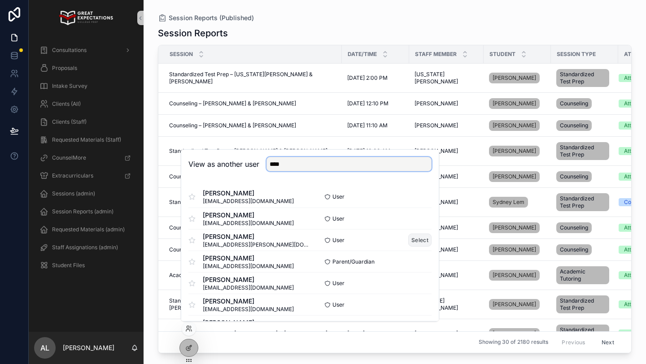  What do you see at coordinates (420, 240) in the screenshot?
I see `button: Select` at bounding box center [420, 240].